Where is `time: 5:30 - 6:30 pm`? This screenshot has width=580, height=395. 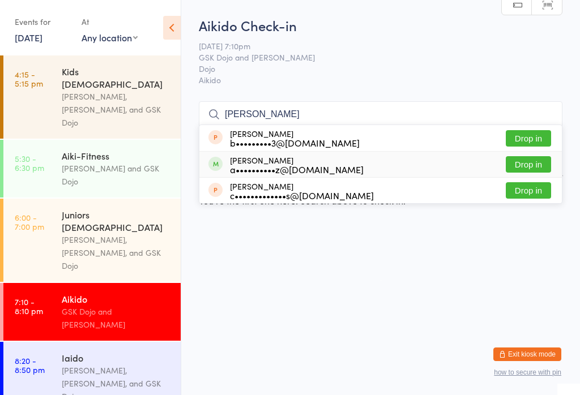 time: 5:30 - 6:30 pm is located at coordinates (29, 163).